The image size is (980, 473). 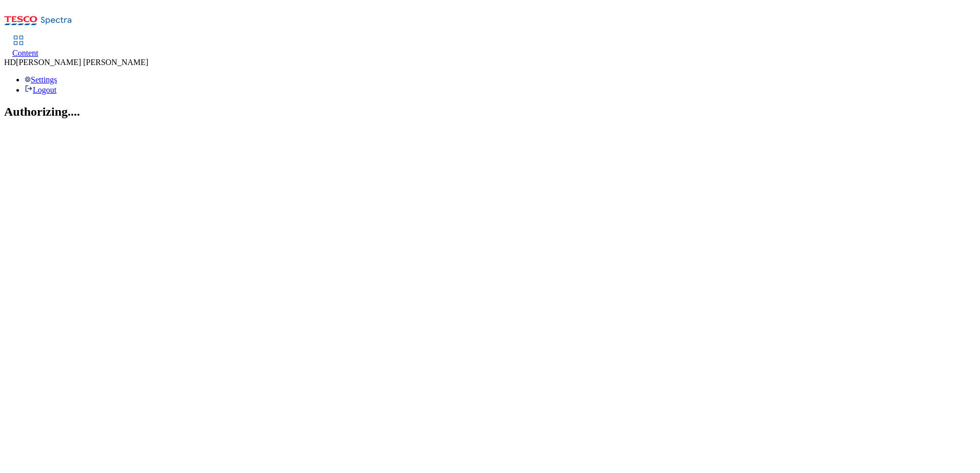 I want to click on h2: Authorizing...., so click(x=490, y=111).